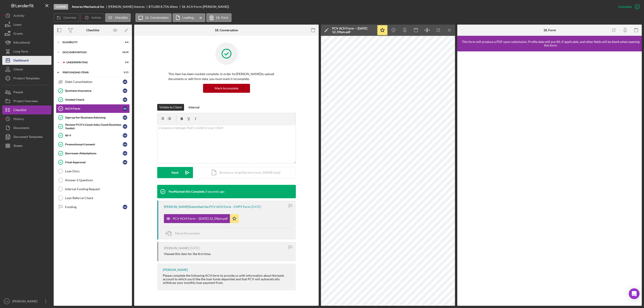 The height and width of the screenshot is (308, 644). Describe the element at coordinates (90, 52) in the screenshot. I see `div: Documentation` at that location.